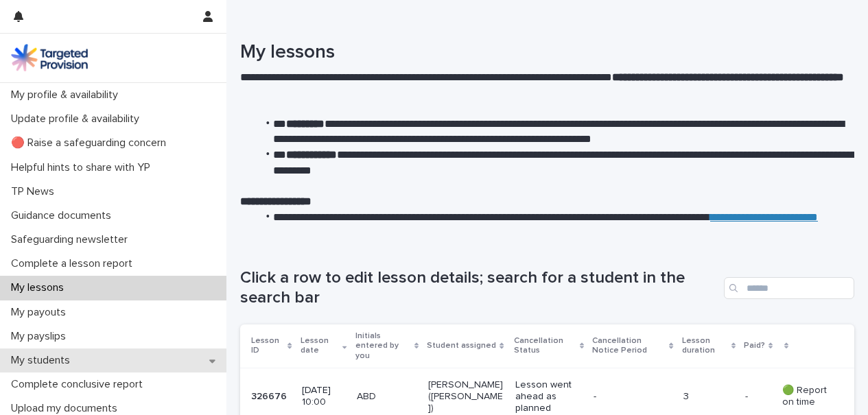 This screenshot has width=868, height=415. Describe the element at coordinates (461, 346) in the screenshot. I see `p: Student assigned` at that location.